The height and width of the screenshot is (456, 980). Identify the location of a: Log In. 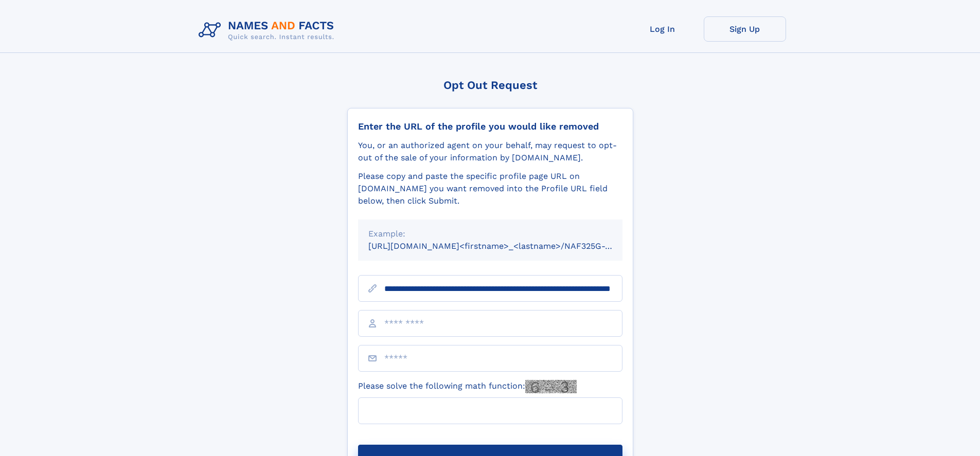
(663, 28).